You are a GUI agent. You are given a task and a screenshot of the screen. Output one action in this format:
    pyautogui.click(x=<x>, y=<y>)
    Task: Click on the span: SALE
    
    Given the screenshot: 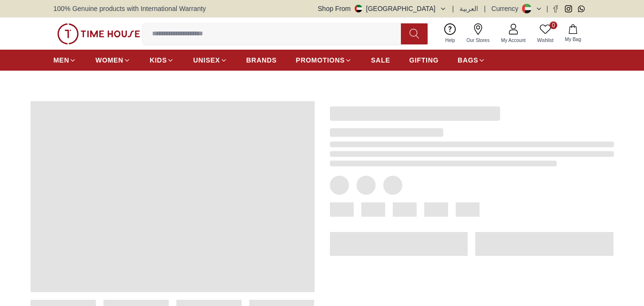 What is the action you would take?
    pyautogui.click(x=381, y=60)
    